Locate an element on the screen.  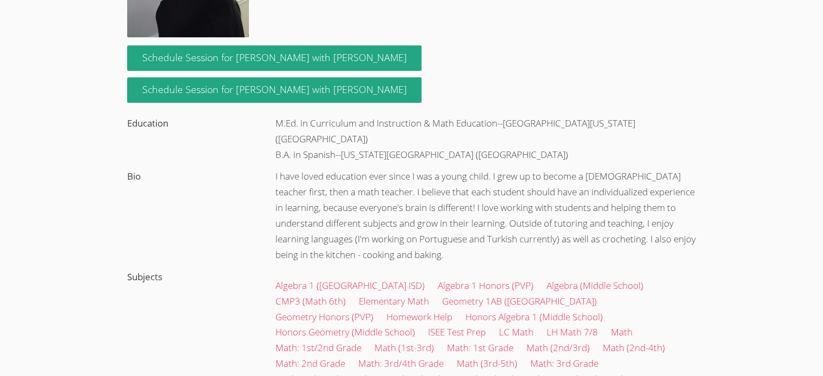
a: Math: 3rd/4th Grade is located at coordinates (401, 363).